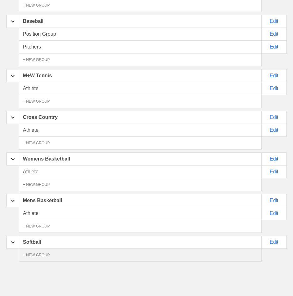 This screenshot has width=293, height=296. I want to click on div: Baseball, so click(140, 21).